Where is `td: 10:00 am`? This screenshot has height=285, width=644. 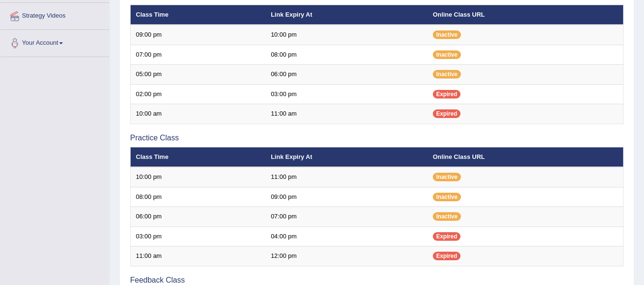 td: 10:00 am is located at coordinates (198, 114).